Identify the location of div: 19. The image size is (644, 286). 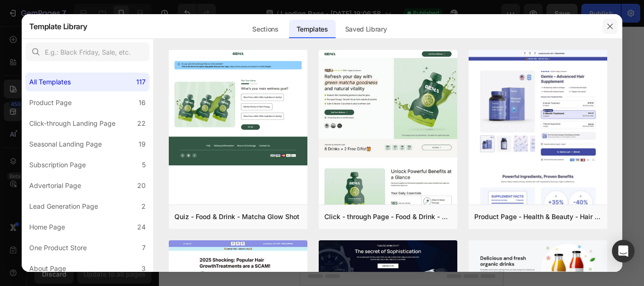
(142, 144).